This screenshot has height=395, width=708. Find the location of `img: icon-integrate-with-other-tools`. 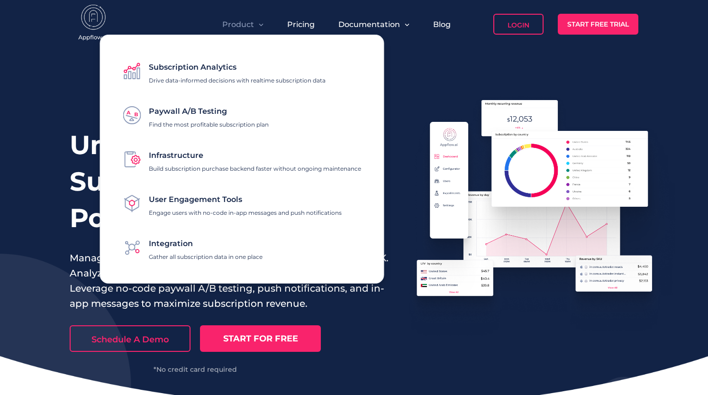

img: icon-integrate-with-other-tools is located at coordinates (132, 247).